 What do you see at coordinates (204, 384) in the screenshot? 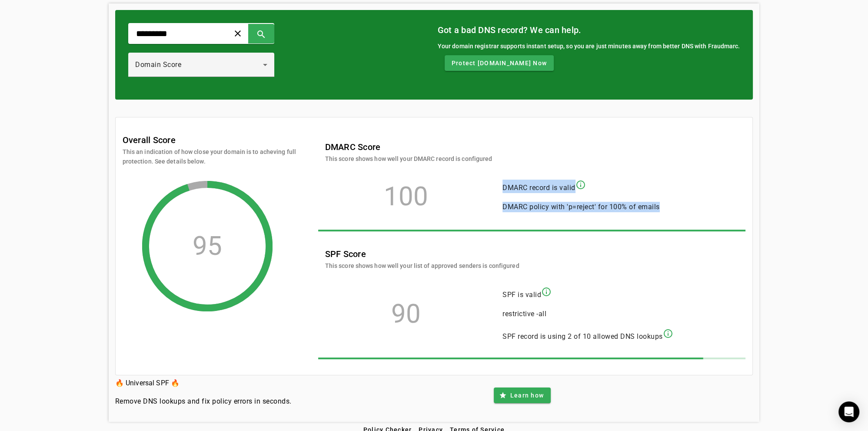
I see `h3: 🔥 Universal SPF 🔥` at bounding box center [204, 384].